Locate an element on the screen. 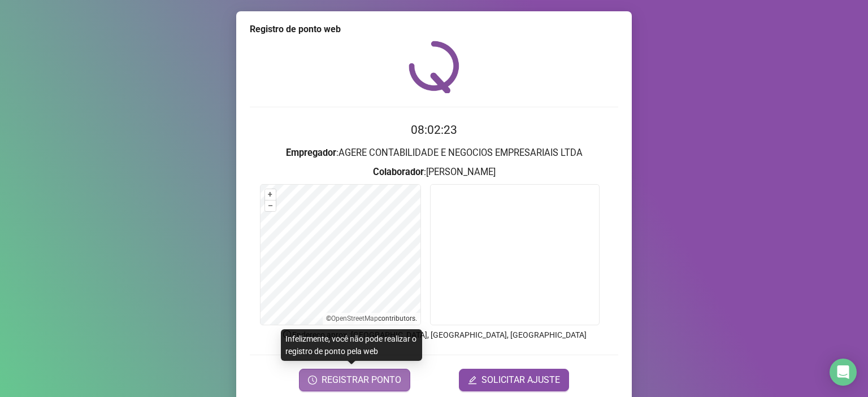 This screenshot has width=868, height=397. div: Registro de ponto web is located at coordinates (434, 29).